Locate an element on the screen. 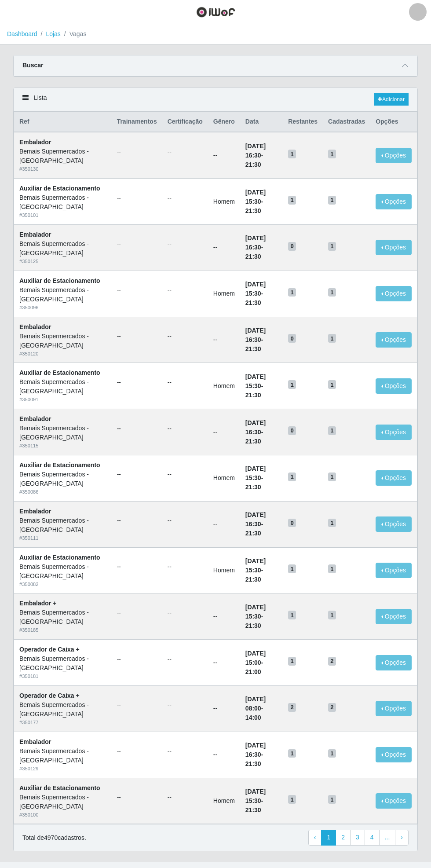  strong: Embalador is located at coordinates (35, 742).